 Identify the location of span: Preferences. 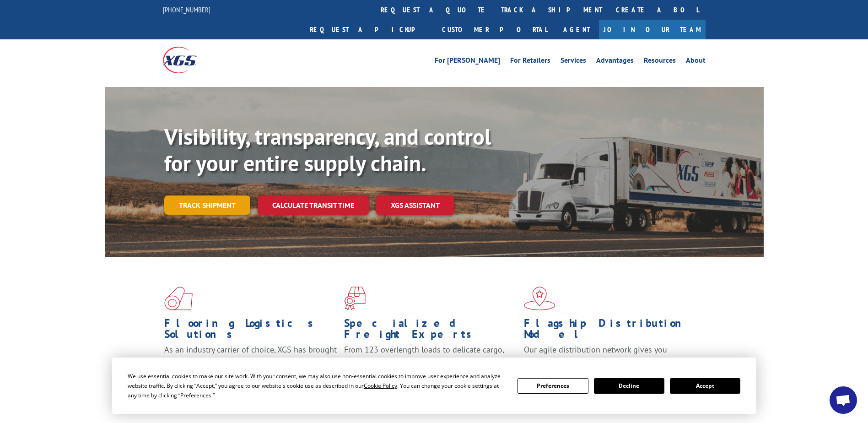
(196, 395).